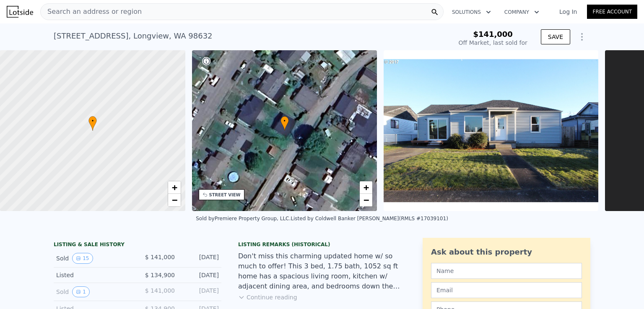  Describe the element at coordinates (506, 252) in the screenshot. I see `div: Ask about this property` at that location.